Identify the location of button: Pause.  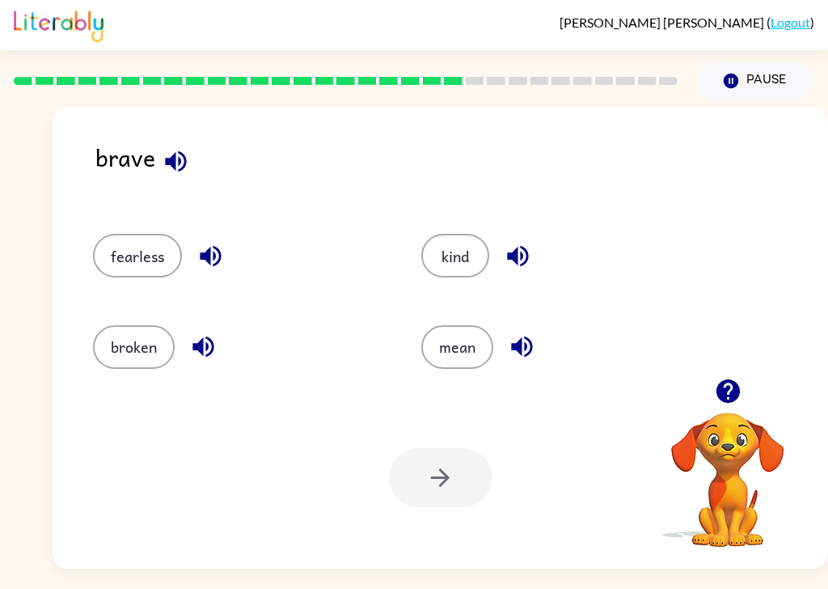
(756, 81).